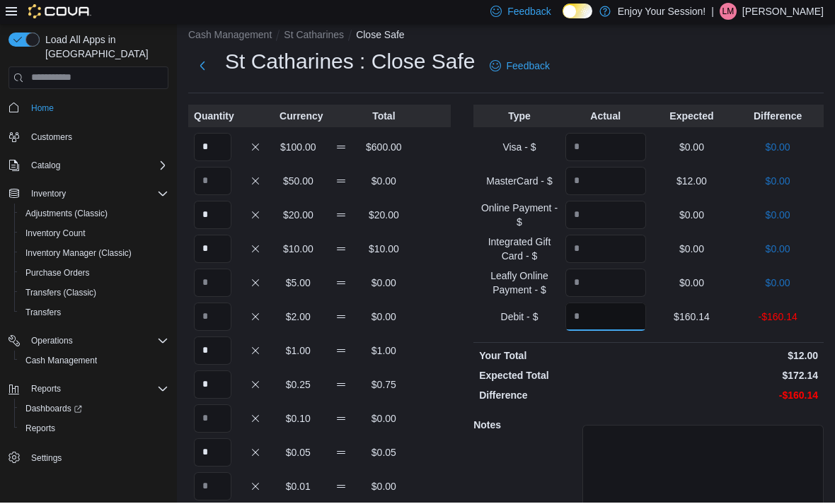  Describe the element at coordinates (94, 215) in the screenshot. I see `button: Adjustments (Classic)` at that location.